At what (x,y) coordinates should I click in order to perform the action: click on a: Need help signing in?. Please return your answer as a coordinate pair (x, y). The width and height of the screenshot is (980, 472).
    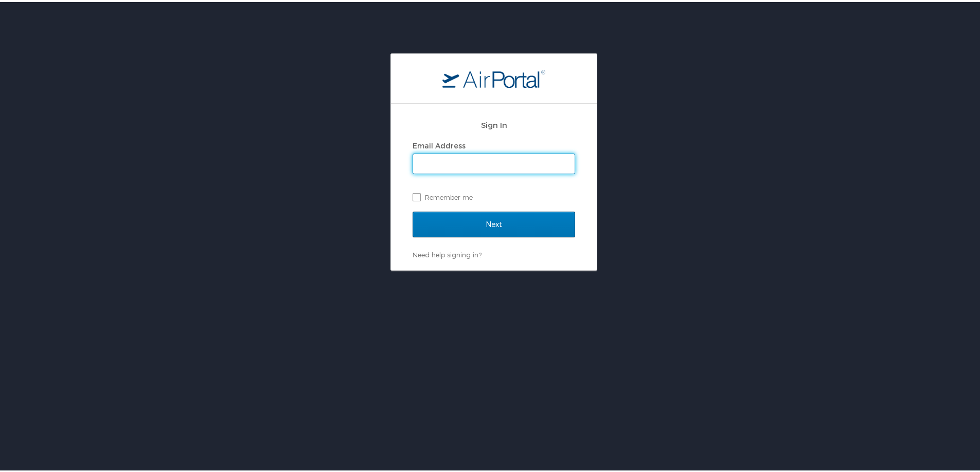
    Looking at the image, I should click on (446, 253).